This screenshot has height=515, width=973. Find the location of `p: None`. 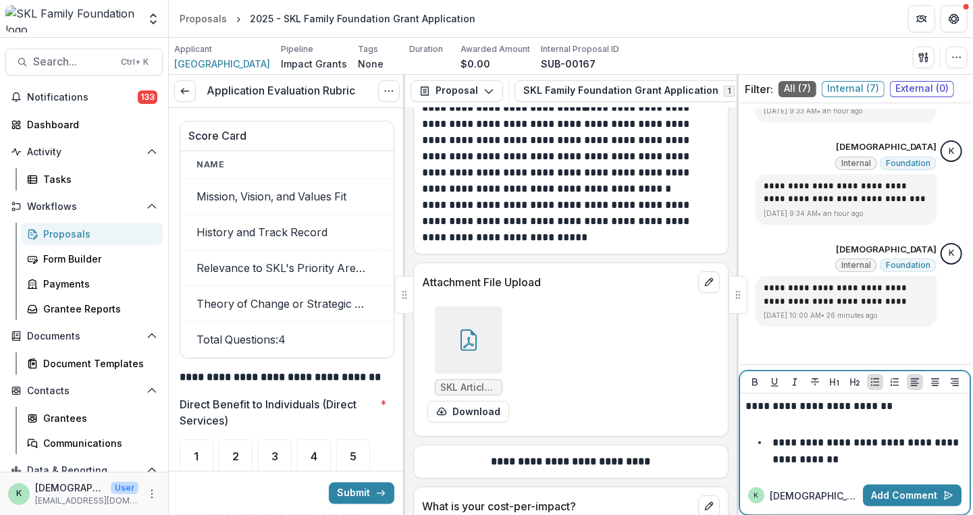

p: None is located at coordinates (371, 64).